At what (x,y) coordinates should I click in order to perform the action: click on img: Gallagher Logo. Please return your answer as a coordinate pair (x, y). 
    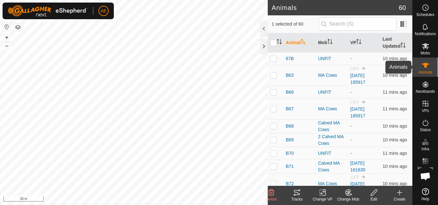
    Looking at the image, I should click on (48, 11).